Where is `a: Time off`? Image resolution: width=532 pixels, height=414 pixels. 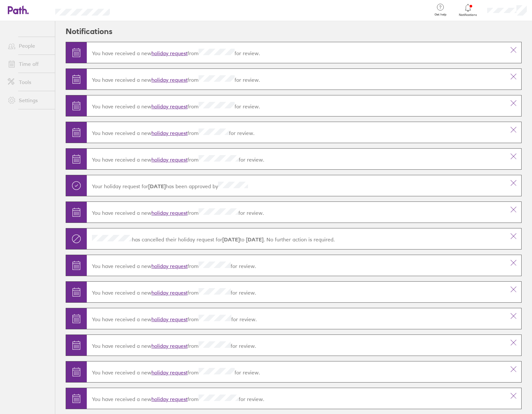 a: Time off is located at coordinates (29, 64).